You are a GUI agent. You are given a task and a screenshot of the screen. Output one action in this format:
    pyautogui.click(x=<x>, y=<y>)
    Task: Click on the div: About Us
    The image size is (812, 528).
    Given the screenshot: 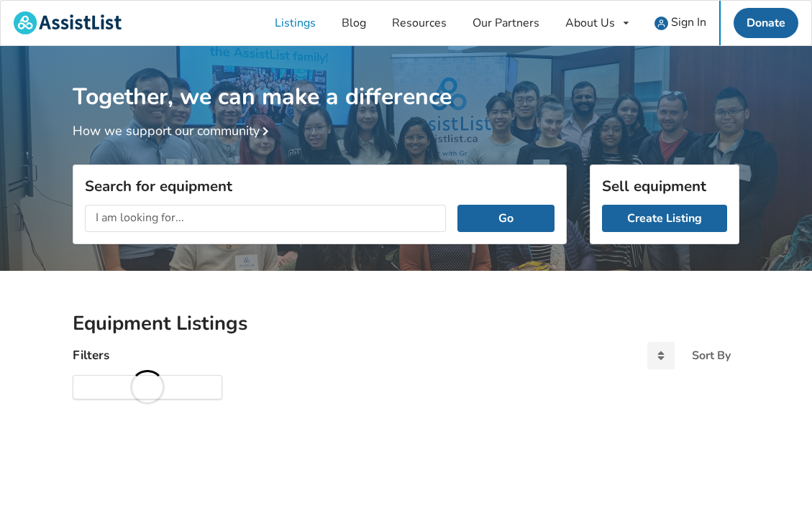 What is the action you would take?
    pyautogui.click(x=590, y=23)
    